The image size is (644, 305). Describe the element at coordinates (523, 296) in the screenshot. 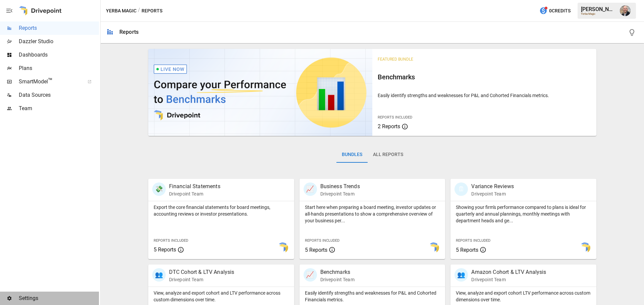

I see `p: View, analyze and export cohort LTV performance across custom dimensions over time.` at that location.